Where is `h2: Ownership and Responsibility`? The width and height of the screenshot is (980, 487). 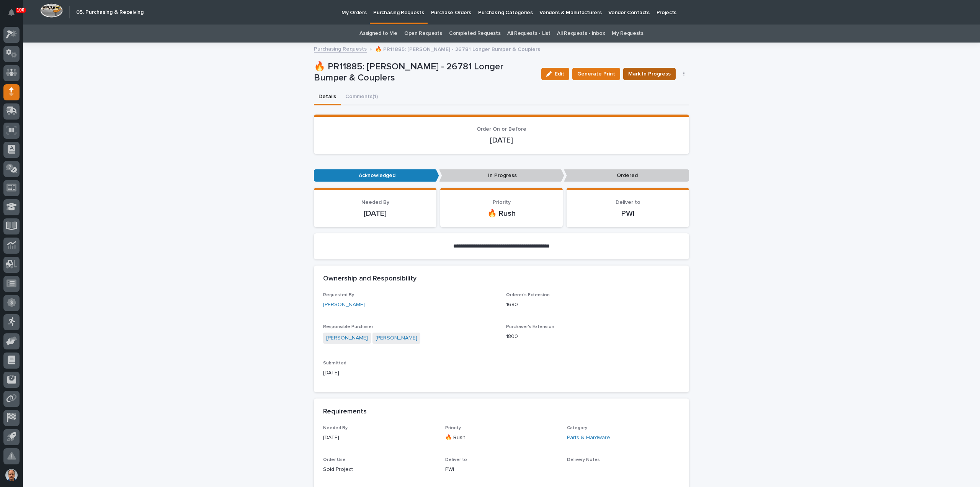
h2: Ownership and Responsibility is located at coordinates (370, 279).